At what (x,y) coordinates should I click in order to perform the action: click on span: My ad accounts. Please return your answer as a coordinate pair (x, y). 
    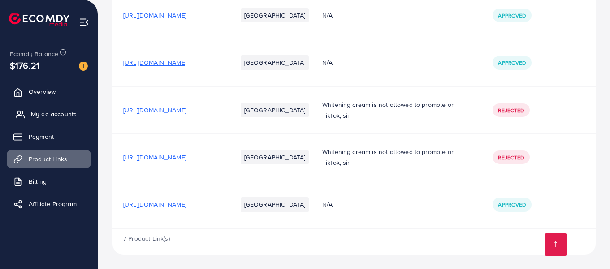
    Looking at the image, I should click on (54, 114).